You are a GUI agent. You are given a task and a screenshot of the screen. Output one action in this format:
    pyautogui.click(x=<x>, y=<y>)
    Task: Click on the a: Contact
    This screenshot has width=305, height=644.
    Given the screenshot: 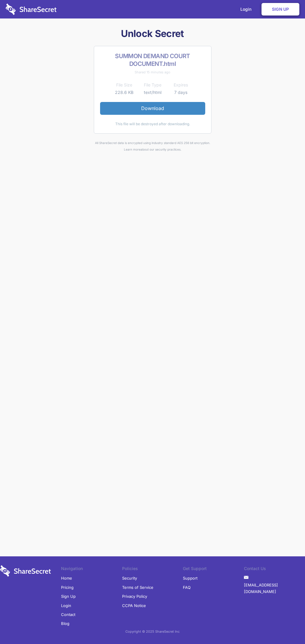 What is the action you would take?
    pyautogui.click(x=68, y=615)
    